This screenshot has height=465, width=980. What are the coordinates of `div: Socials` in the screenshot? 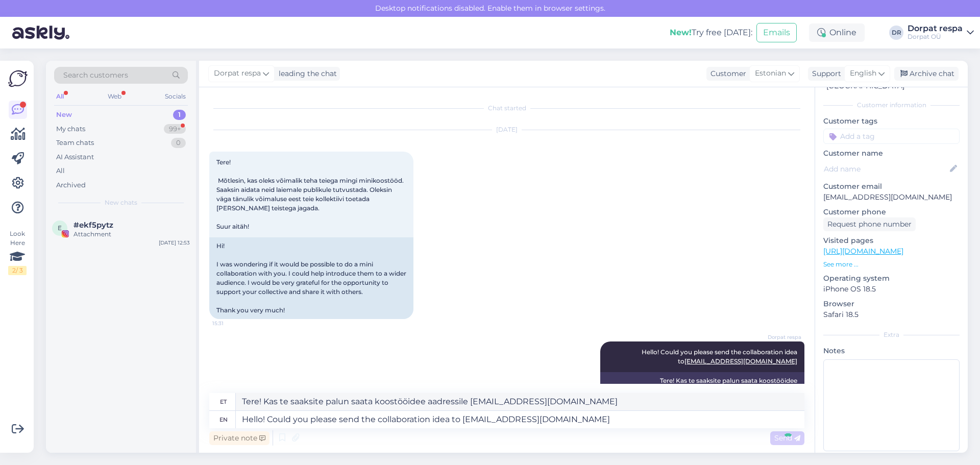 It's located at (175, 96).